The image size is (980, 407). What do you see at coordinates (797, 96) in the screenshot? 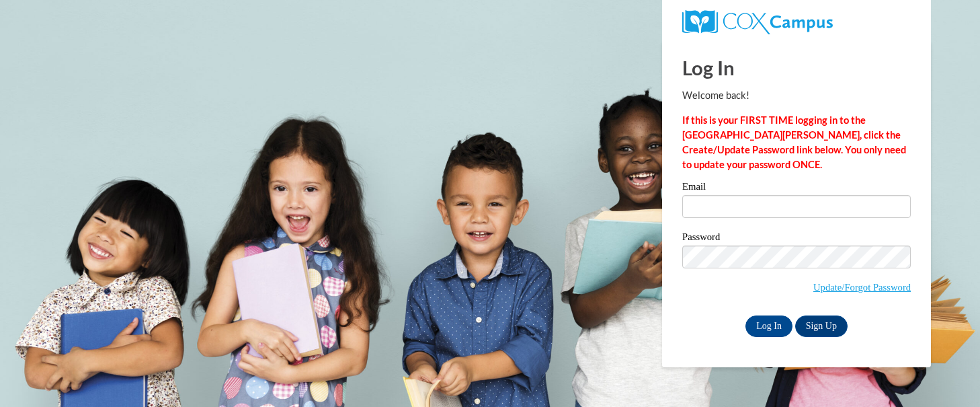
I see `p: Welcome back!` at bounding box center [797, 96].